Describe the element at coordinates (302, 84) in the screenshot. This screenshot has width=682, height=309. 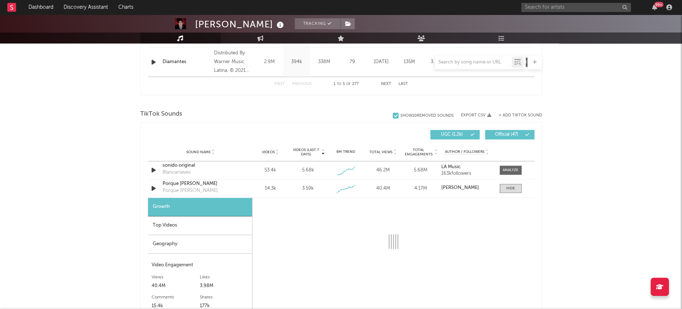
I see `button: Previous` at that location.